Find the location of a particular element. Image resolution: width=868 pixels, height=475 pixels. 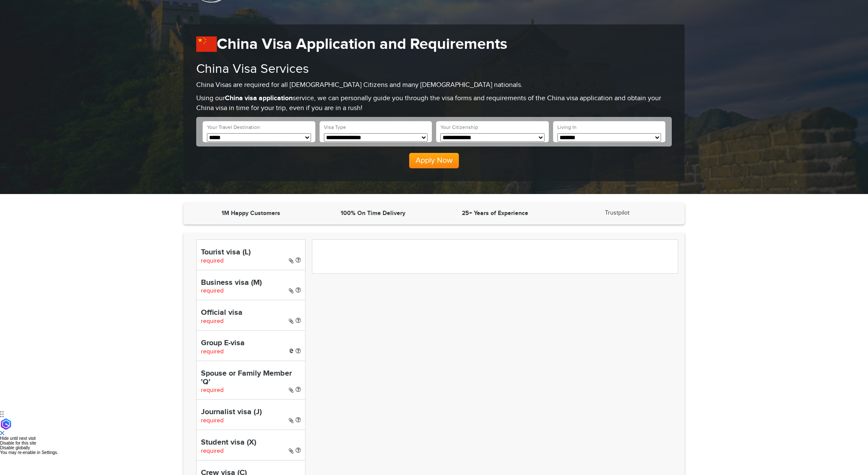

label: Your Travel Destination is located at coordinates (234, 127).